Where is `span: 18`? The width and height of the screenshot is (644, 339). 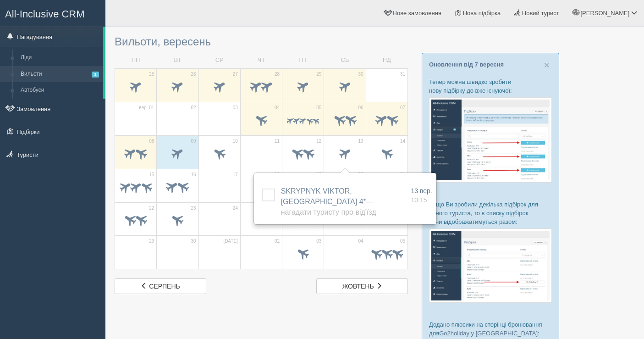 span: 18 is located at coordinates (277, 175).